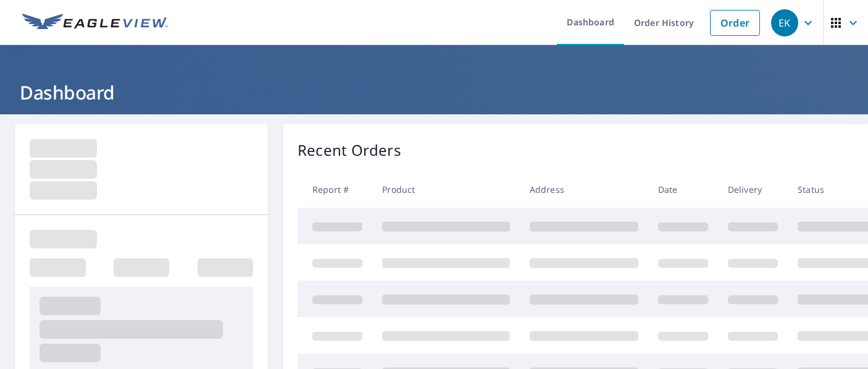 This screenshot has height=369, width=868. I want to click on h1: Dashboard, so click(434, 92).